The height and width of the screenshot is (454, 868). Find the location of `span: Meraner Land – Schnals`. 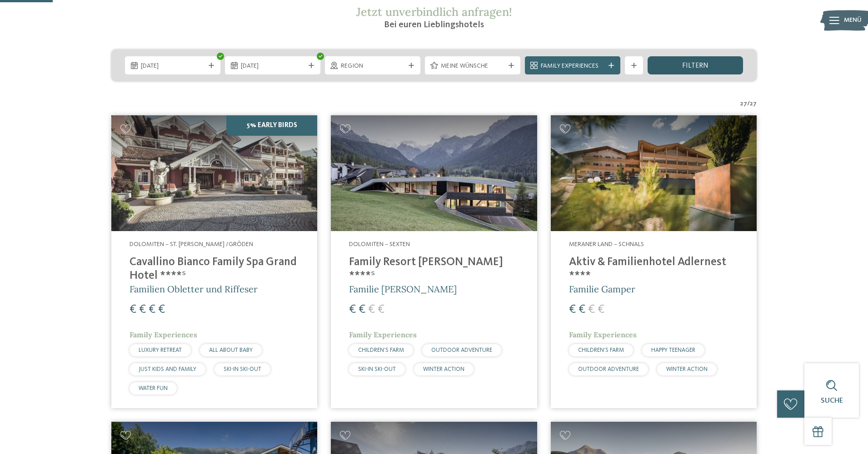

span: Meraner Land – Schnals is located at coordinates (606, 244).